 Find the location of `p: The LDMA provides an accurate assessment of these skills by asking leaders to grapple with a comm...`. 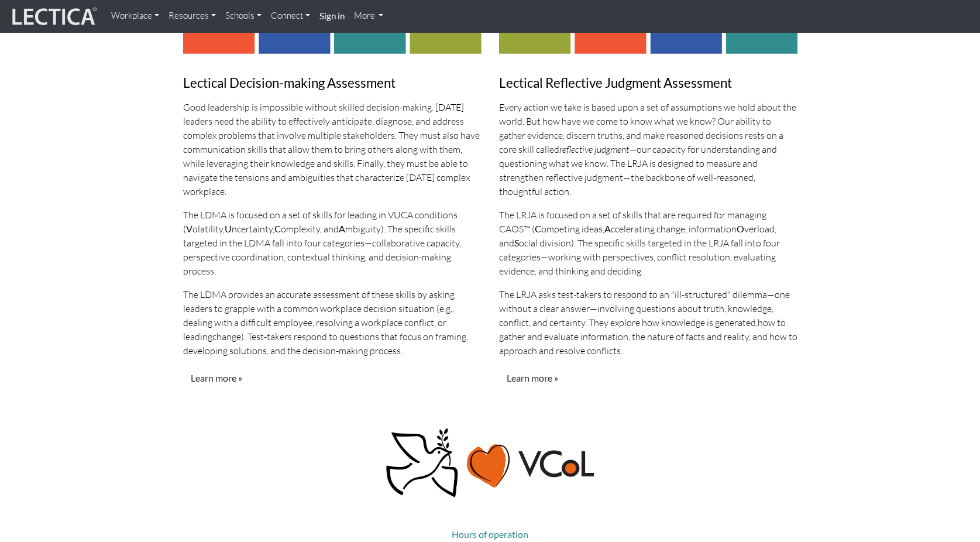

p: The LDMA provides an accurate assessment of these skills by asking leaders to grapple with a comm... is located at coordinates (333, 322).